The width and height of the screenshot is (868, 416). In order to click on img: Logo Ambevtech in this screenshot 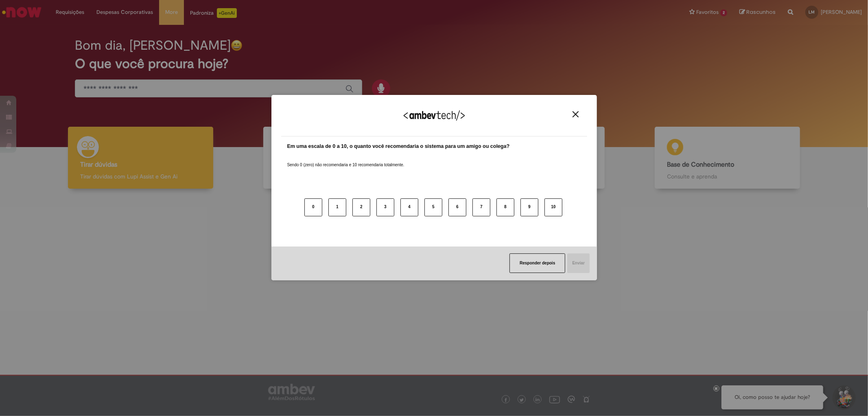, I will do `click(434, 116)`.